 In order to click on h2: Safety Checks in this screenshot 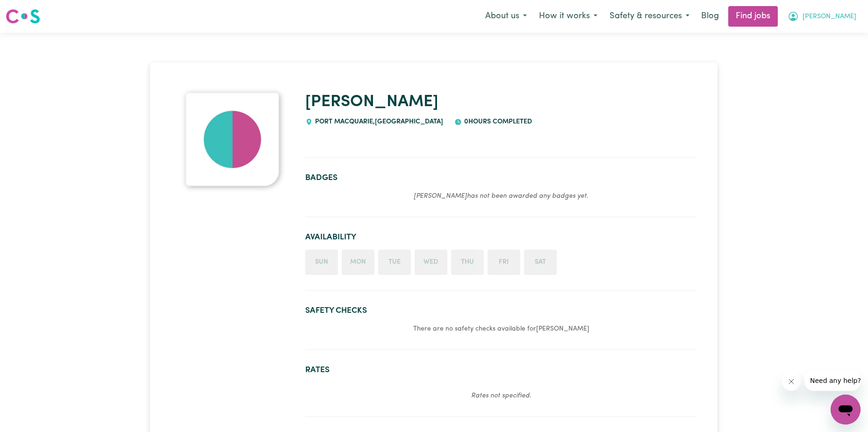, I will do `click(501, 311)`.